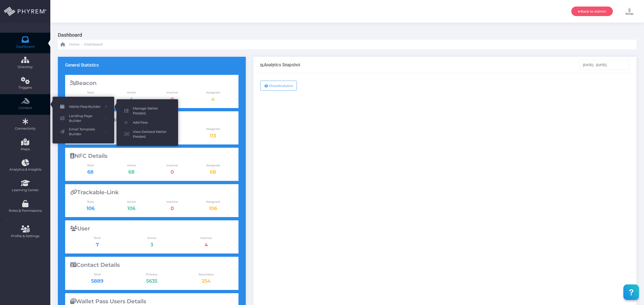  Describe the element at coordinates (25, 108) in the screenshot. I see `span: Content` at that location.